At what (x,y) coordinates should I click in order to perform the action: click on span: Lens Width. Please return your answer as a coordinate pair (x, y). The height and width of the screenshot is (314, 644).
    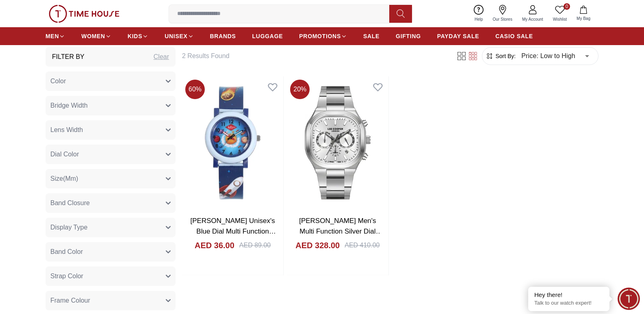
    Looking at the image, I should click on (67, 130).